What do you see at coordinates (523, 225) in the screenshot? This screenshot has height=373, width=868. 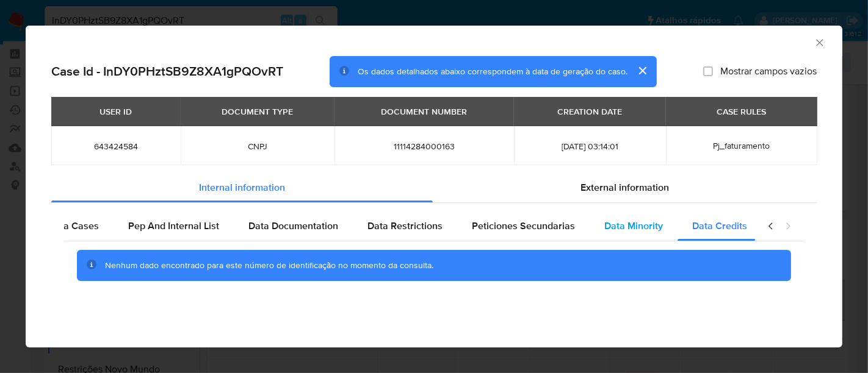 I see `span: Peticiones Secundarias` at bounding box center [523, 225].